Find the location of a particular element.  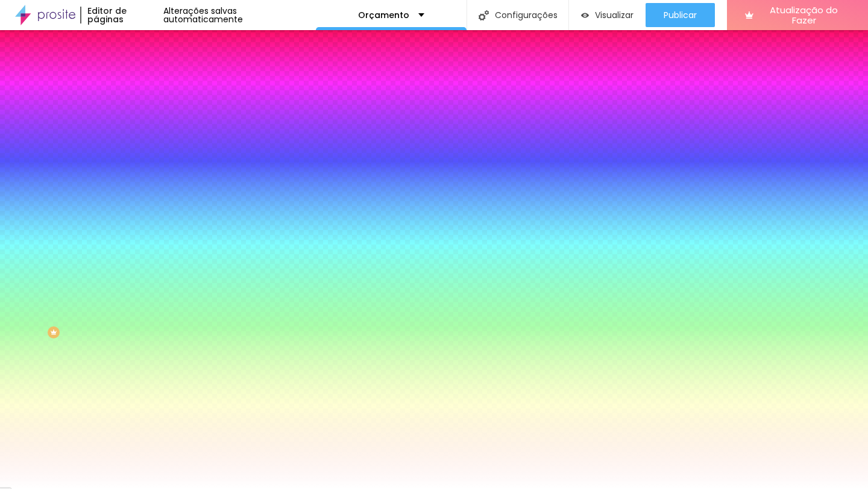

font: Publicar is located at coordinates (680, 15).